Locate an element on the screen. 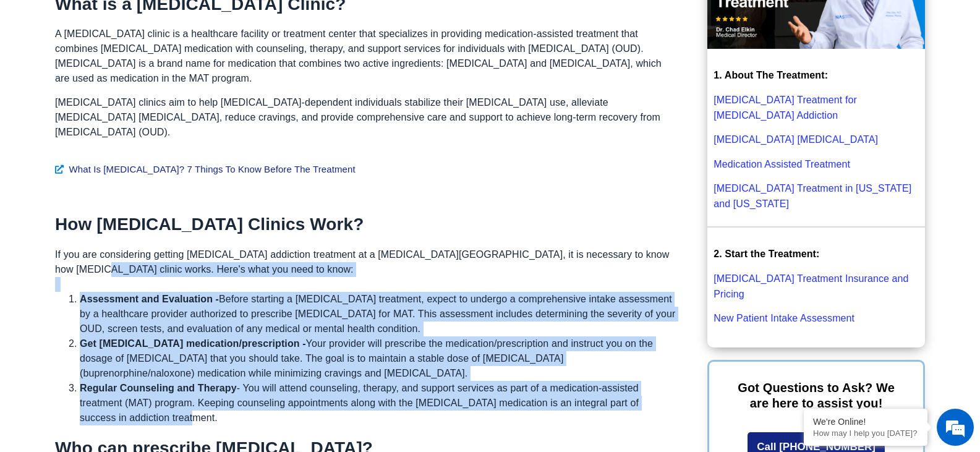 The height and width of the screenshot is (452, 980). strong: Assessment and Evaluation - is located at coordinates (149, 299).